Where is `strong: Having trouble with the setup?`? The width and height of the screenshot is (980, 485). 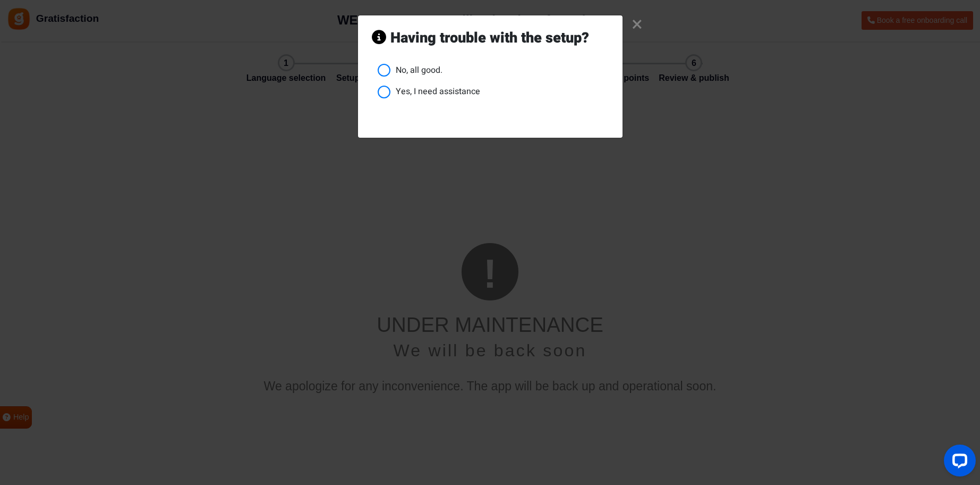
strong: Having trouble with the setup? is located at coordinates (490, 38).